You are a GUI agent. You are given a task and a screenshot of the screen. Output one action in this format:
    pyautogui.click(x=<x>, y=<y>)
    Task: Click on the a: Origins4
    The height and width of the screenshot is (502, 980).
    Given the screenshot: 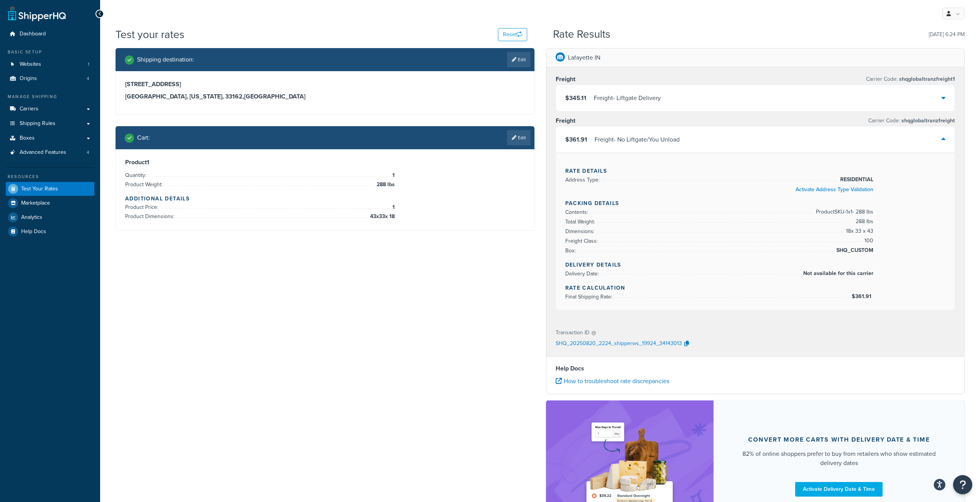 What is the action you would take?
    pyautogui.click(x=50, y=79)
    